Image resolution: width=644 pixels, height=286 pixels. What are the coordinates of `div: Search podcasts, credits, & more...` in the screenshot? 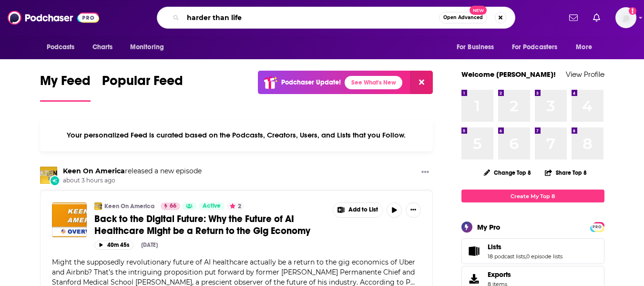 It's located at (336, 18).